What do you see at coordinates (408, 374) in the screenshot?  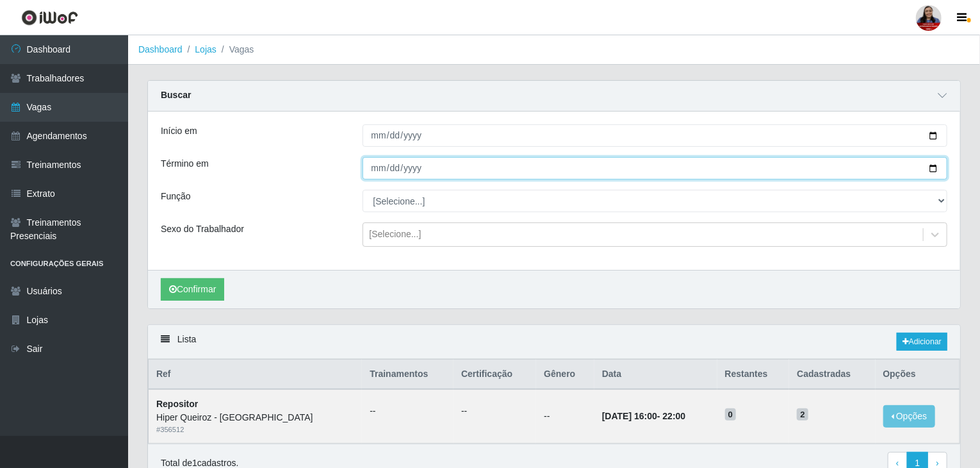 I see `th: Trainamentos` at bounding box center [408, 374].